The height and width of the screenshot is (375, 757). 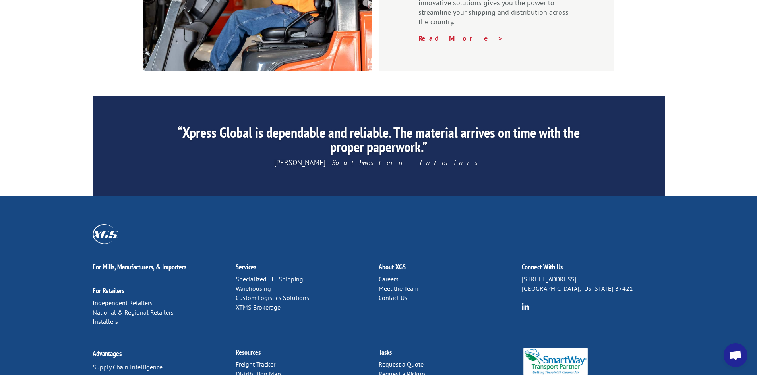 I want to click on a: Request a Quote, so click(x=401, y=365).